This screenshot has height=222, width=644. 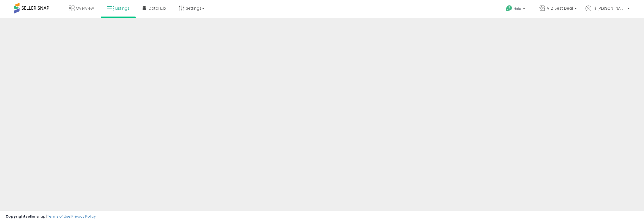 What do you see at coordinates (516, 9) in the screenshot?
I see `a: Help` at bounding box center [516, 9].